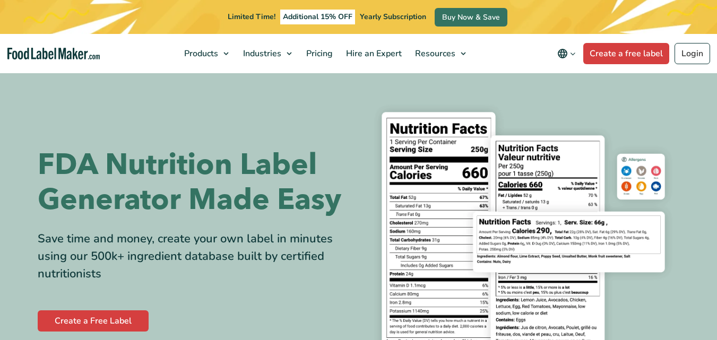 The image size is (717, 340). Describe the element at coordinates (471, 17) in the screenshot. I see `a: Buy Now & Save` at that location.